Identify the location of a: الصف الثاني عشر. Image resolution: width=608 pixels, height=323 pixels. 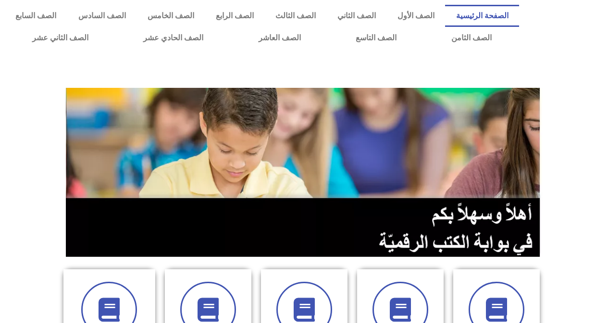
(60, 38).